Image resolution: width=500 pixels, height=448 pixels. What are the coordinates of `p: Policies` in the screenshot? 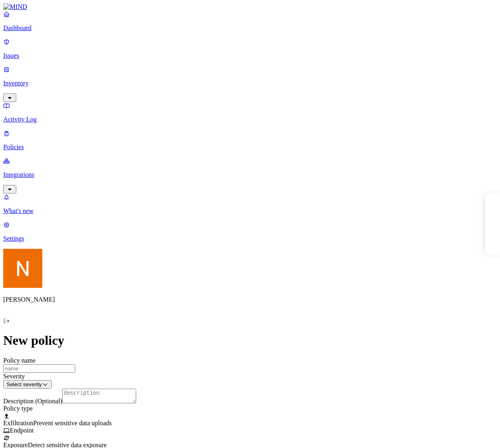 It's located at (250, 147).